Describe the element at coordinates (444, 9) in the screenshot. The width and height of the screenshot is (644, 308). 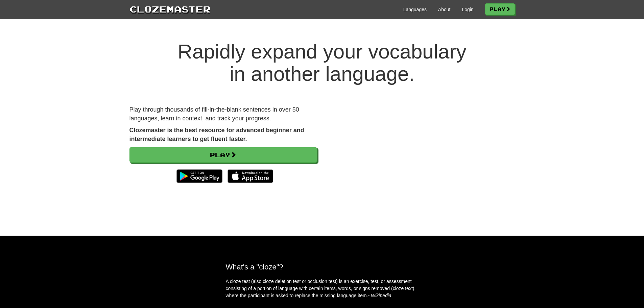
I see `a: About` at that location.